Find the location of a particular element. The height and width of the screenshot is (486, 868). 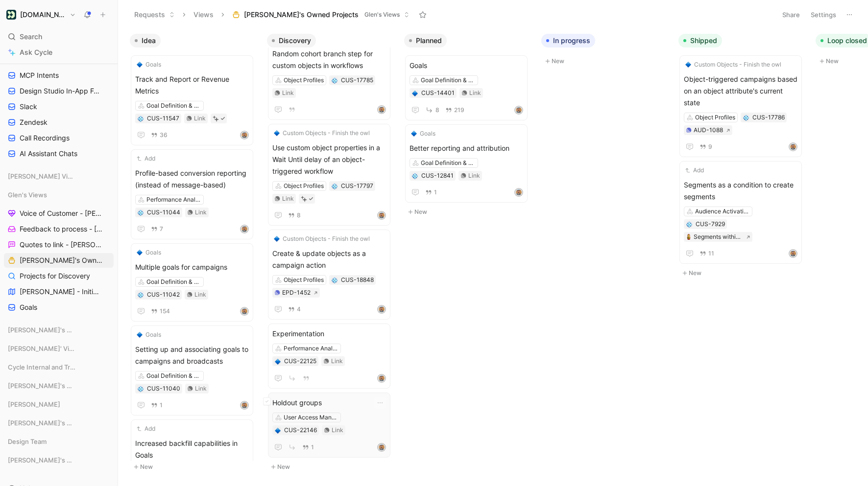

div: CUS-18848 is located at coordinates (357, 280).